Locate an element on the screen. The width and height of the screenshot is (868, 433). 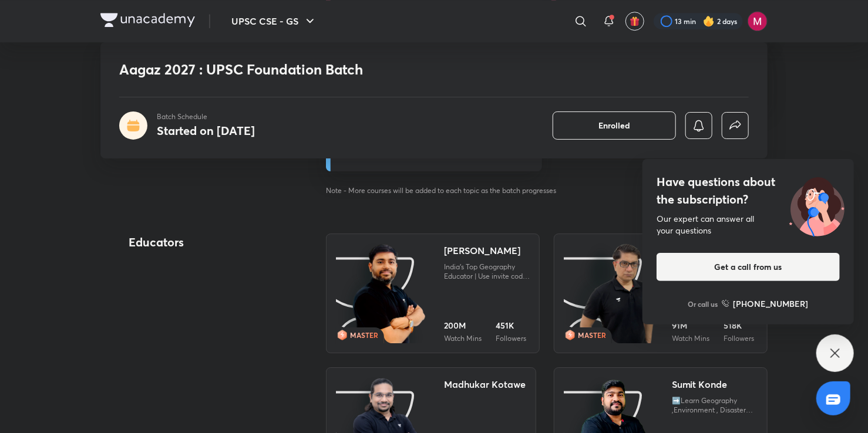
div: 91M is located at coordinates (690, 326).